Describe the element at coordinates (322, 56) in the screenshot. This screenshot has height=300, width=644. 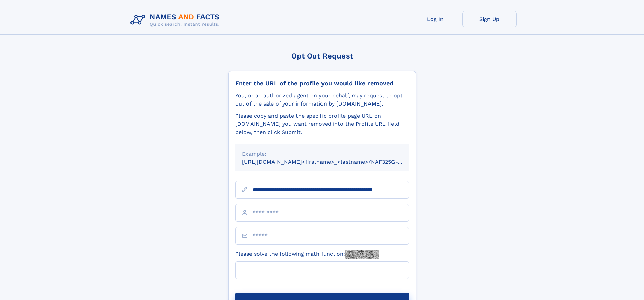
I see `div: Opt Out Request` at that location.